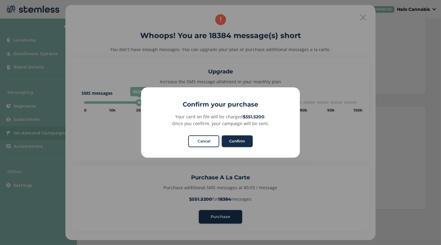  What do you see at coordinates (220, 120) in the screenshot?
I see `div: Your card on file will be charged . Once you confirm, your campaign will be sent.` at bounding box center [220, 120].